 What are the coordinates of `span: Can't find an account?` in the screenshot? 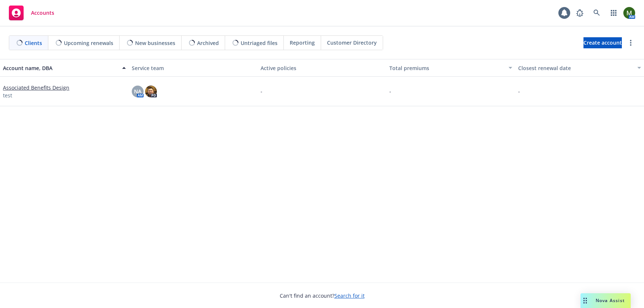 It's located at (322, 295).